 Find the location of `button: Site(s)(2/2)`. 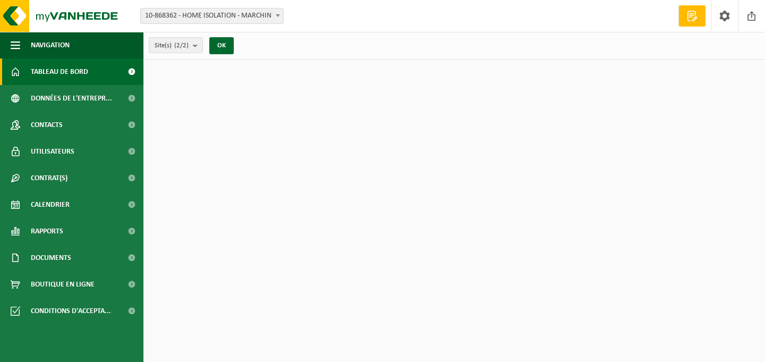

button: Site(s)(2/2) is located at coordinates (176, 45).